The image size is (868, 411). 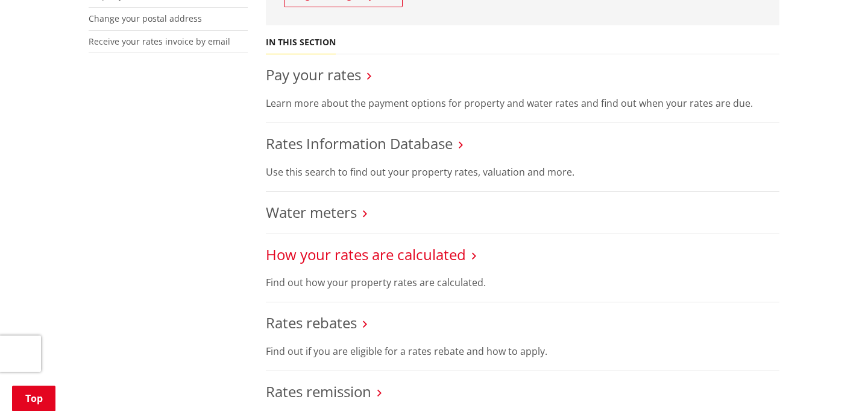 What do you see at coordinates (523, 103) in the screenshot?
I see `p: Learn more about the payment options for property and water rates and find out when your rates ar...` at bounding box center [523, 103].